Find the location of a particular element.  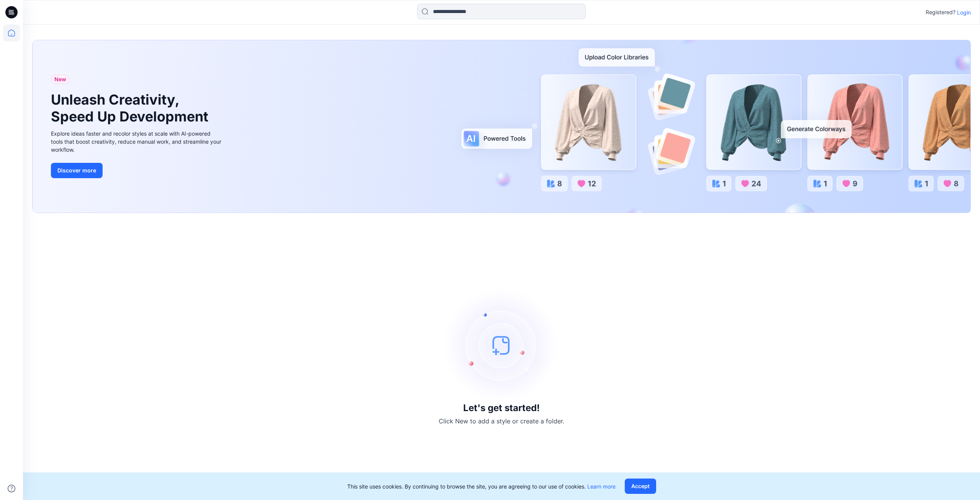

a: Learn more is located at coordinates (601, 486).